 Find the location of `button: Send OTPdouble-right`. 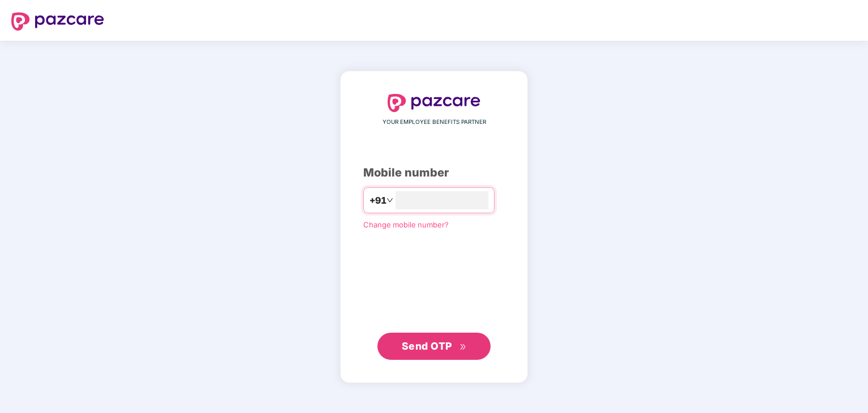

button: Send OTPdouble-right is located at coordinates (434, 346).